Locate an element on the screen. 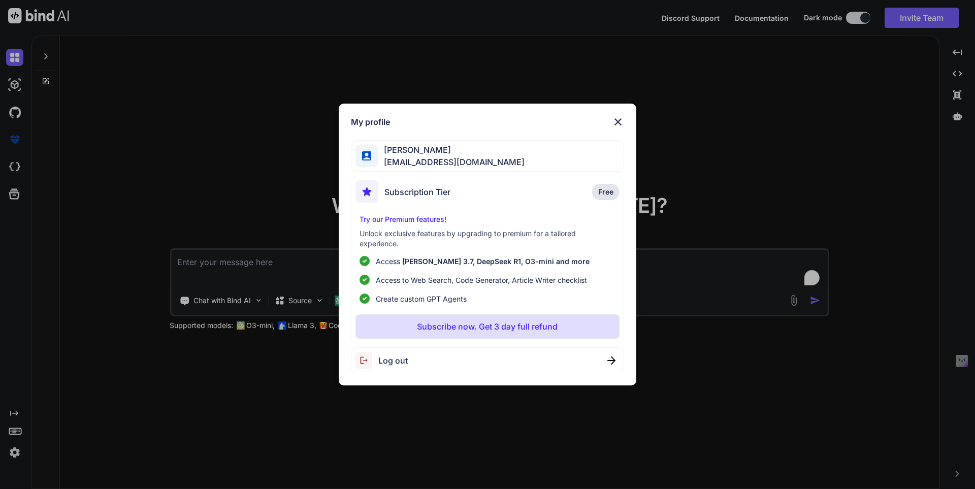  span: Access to Web Search, Code Generator, Article Writer checklist is located at coordinates (481, 280).